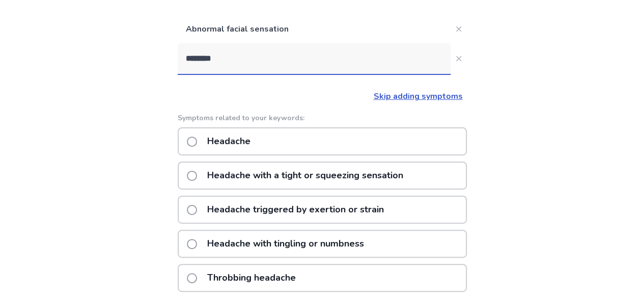  What do you see at coordinates (296, 210) in the screenshot?
I see `p: Headache triggered by exertion or strain` at bounding box center [296, 210].